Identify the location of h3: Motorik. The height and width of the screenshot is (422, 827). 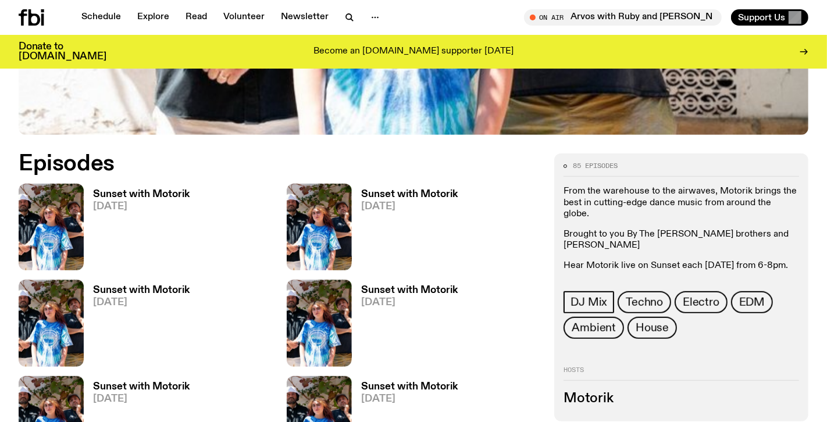
(681, 399).